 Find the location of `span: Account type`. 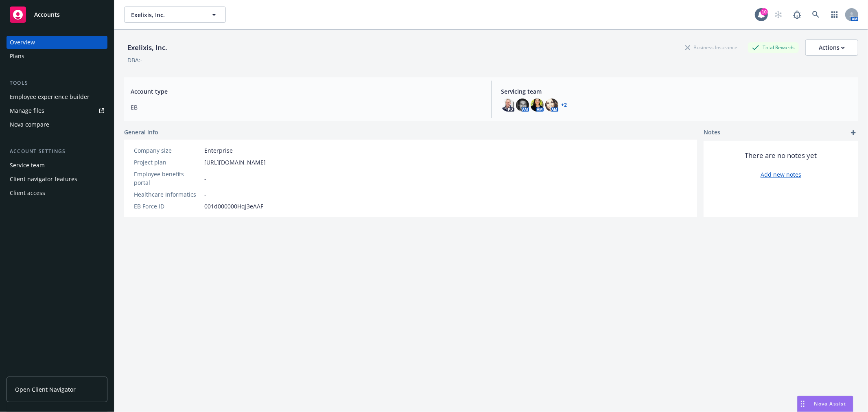

span: Account type is located at coordinates (306, 91).